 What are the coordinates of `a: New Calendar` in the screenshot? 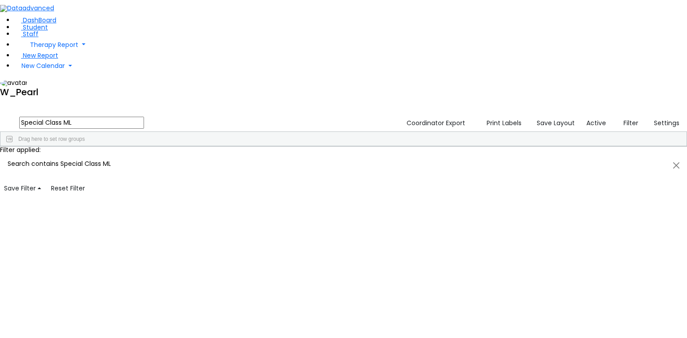 It's located at (351, 66).